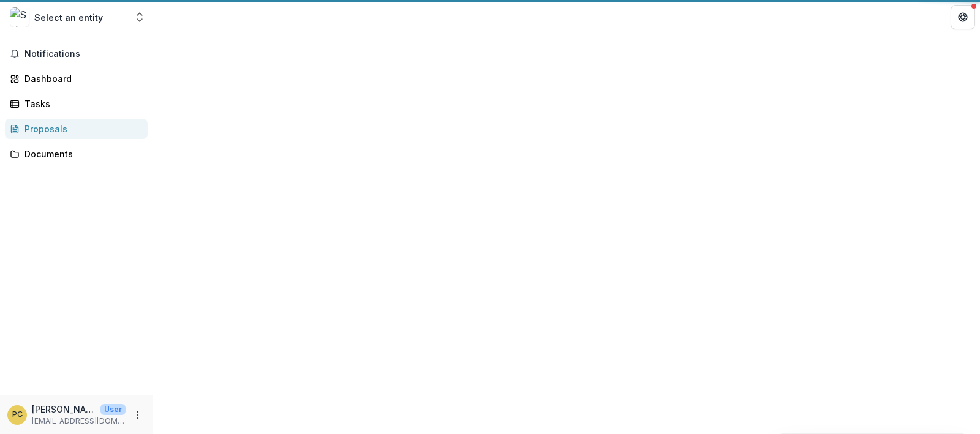 The image size is (980, 434). I want to click on button: Notifications, so click(76, 54).